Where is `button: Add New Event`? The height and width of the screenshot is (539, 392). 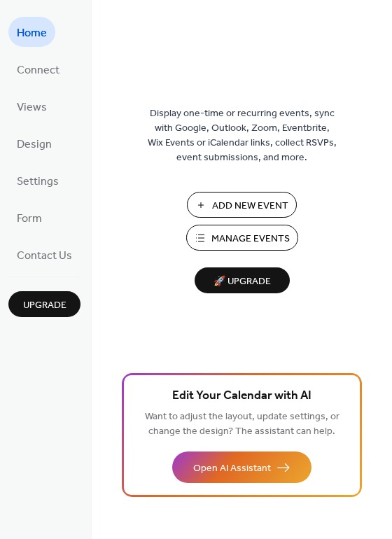 button: Add New Event is located at coordinates (241, 205).